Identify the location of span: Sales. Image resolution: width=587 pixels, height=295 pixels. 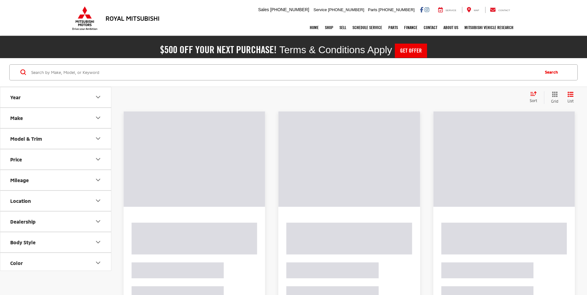
(263, 10).